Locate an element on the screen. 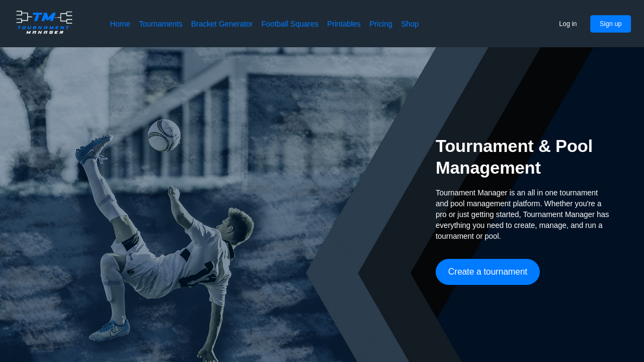  a: Printables is located at coordinates (344, 24).